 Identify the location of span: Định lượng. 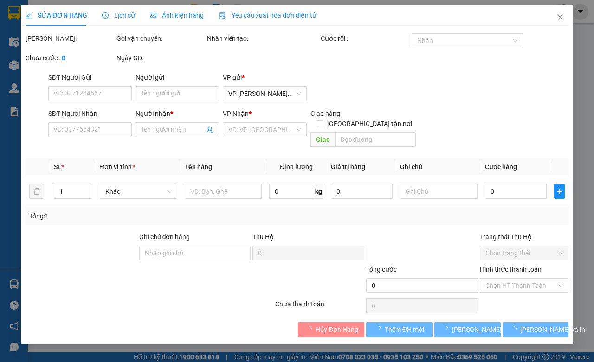
(296, 167).